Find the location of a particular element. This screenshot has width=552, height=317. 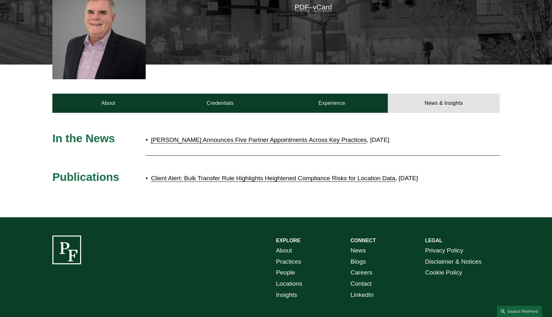

a: Client Alert: Bulk Transfer Rule Highlights Heightened Compliance Risks for Location Data is located at coordinates (273, 178).